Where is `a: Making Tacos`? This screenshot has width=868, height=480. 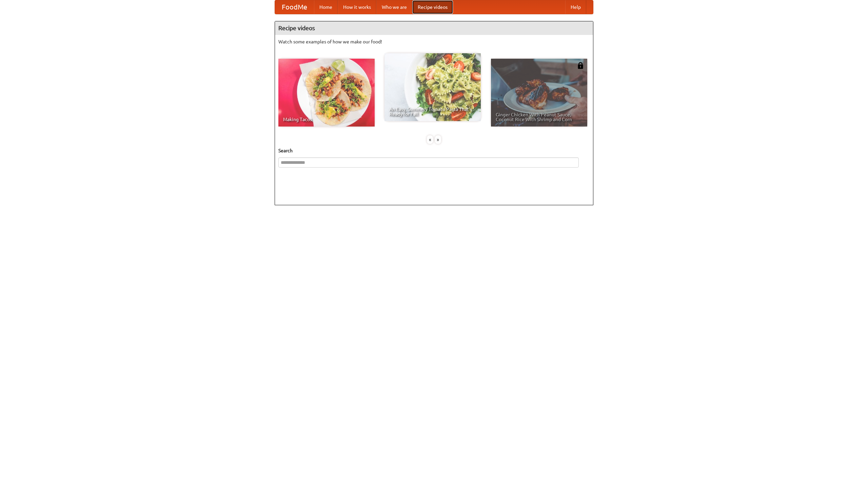 a: Making Tacos is located at coordinates (327, 92).